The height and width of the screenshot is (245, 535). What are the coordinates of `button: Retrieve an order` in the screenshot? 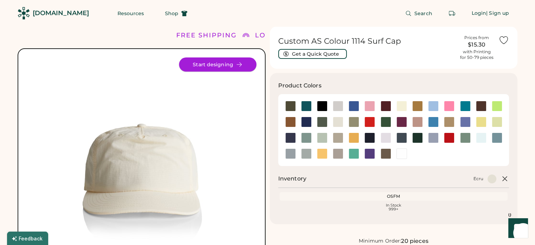 It's located at (452, 13).